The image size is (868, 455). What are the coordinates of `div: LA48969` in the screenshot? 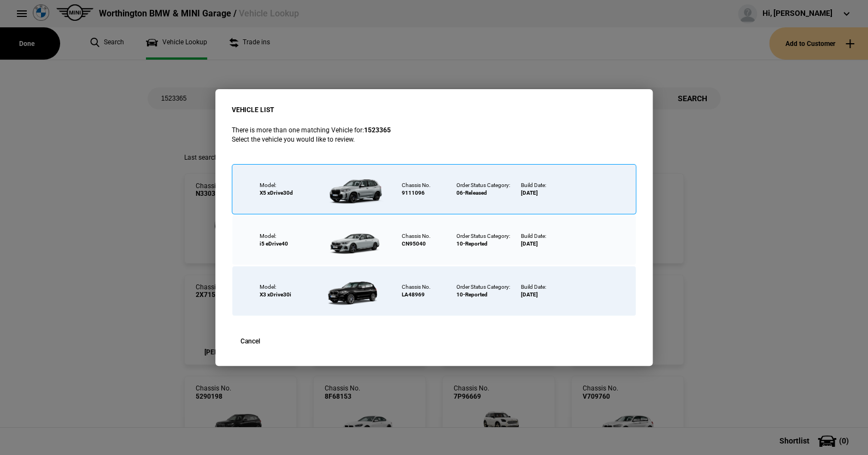 It's located at (413, 295).